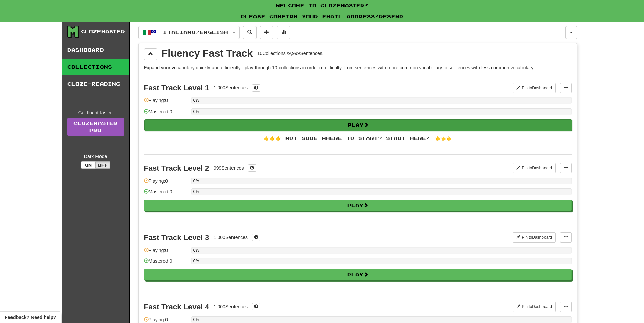 The height and width of the screenshot is (323, 644). What do you see at coordinates (96, 113) in the screenshot?
I see `div: Get fluent faster.` at bounding box center [96, 113].